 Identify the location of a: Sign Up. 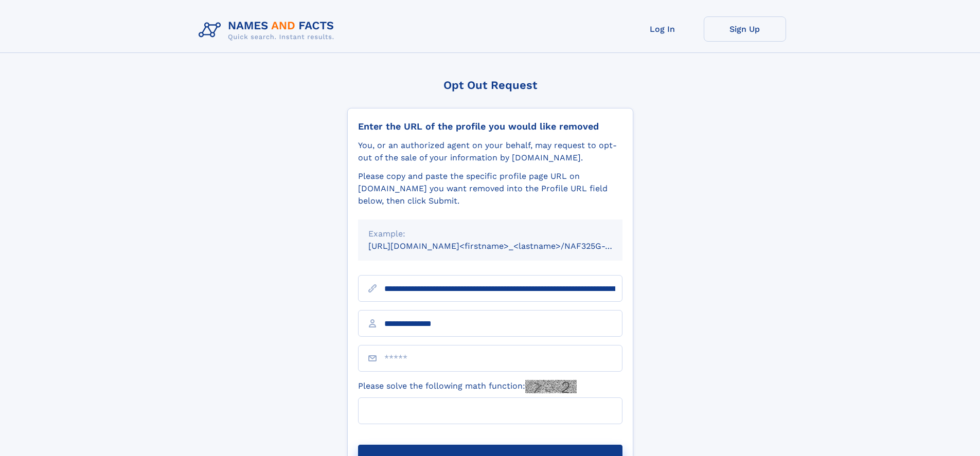
(745, 29).